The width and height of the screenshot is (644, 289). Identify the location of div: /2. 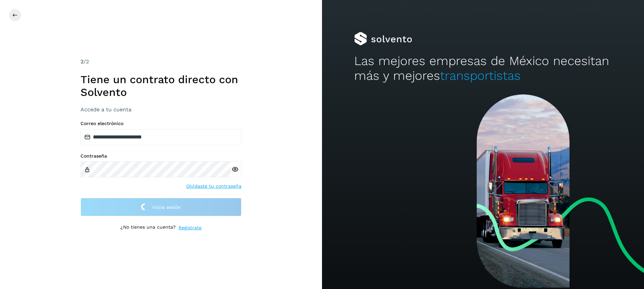
(161, 62).